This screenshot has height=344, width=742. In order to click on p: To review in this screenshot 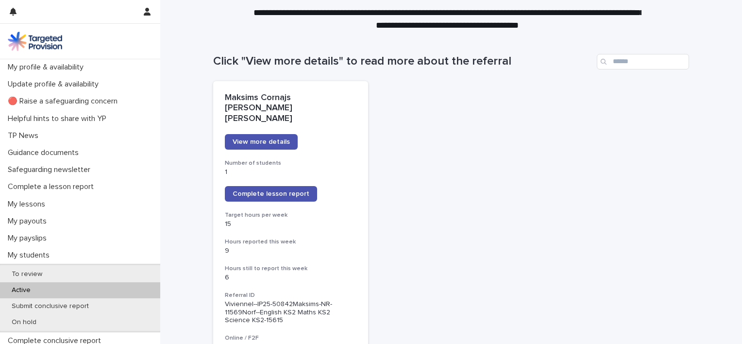, I will do `click(27, 274)`.